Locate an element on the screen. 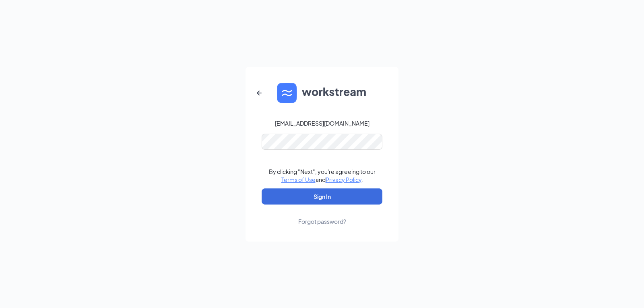 This screenshot has height=308, width=644. svg: ArrowLeftNew is located at coordinates (259, 93).